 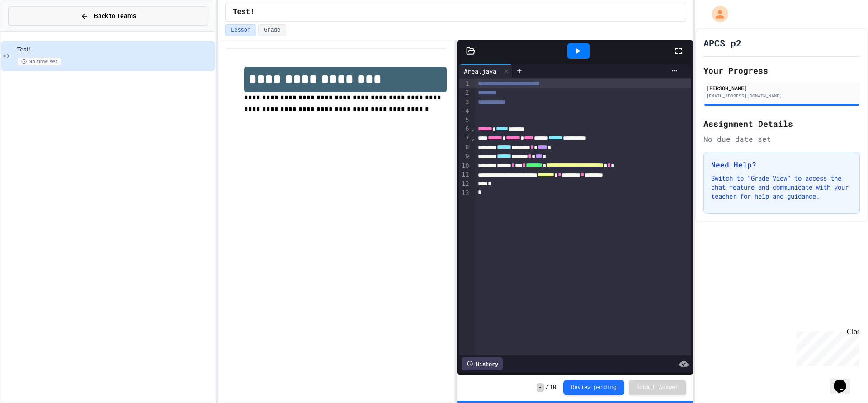 I want to click on span: 10, so click(x=553, y=388).